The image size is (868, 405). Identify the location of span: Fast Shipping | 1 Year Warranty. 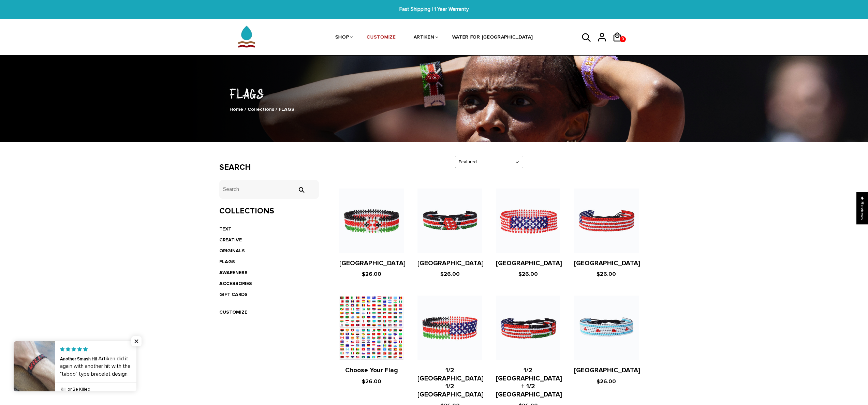
(434, 9).